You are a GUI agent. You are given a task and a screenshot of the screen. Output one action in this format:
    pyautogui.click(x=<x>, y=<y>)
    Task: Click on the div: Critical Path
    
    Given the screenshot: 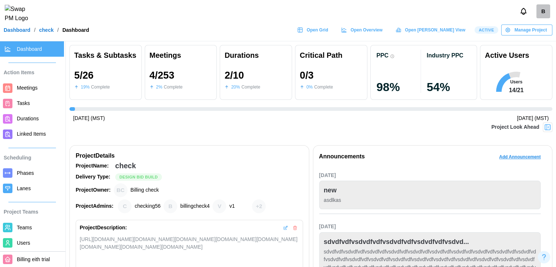 What is the action you would take?
    pyautogui.click(x=331, y=55)
    